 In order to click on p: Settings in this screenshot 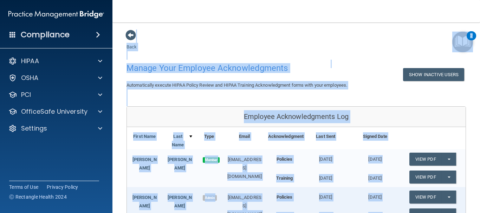, I will do `click(34, 129)`.